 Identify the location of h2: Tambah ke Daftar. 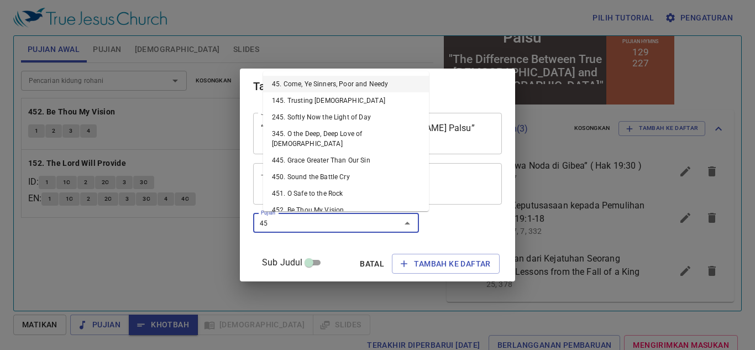
(377, 86).